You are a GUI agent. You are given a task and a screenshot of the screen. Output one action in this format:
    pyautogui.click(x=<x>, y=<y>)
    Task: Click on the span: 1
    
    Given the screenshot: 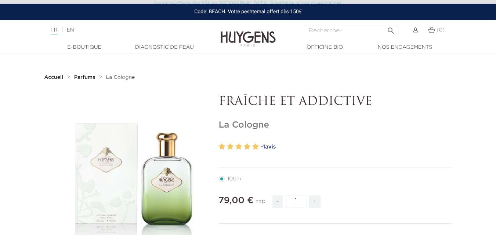 What is the action you would take?
    pyautogui.click(x=264, y=147)
    